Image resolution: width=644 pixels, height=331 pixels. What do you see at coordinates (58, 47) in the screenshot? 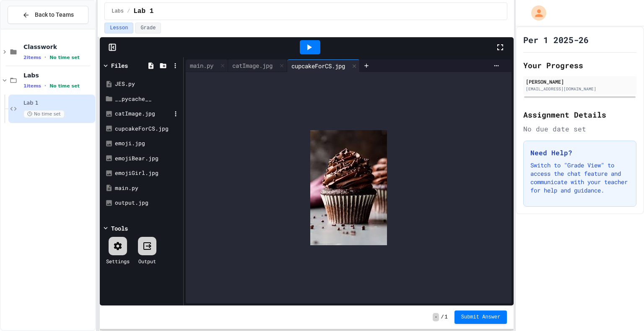
I see `span: Classwork` at bounding box center [58, 47].